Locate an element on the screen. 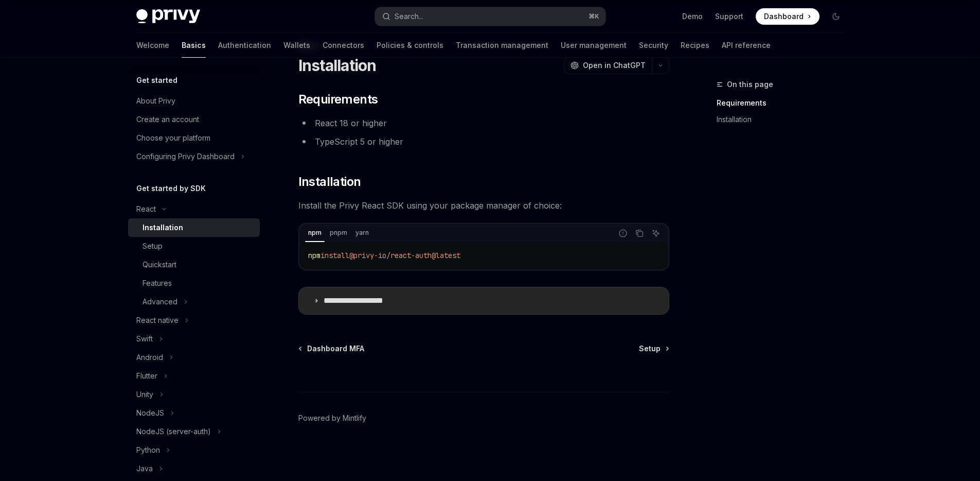 The image size is (980, 481). div: Unity is located at coordinates (145, 394).